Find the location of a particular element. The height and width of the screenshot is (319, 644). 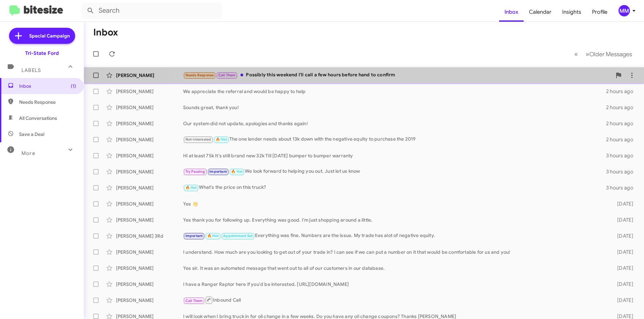

a: Profile is located at coordinates (600, 12).